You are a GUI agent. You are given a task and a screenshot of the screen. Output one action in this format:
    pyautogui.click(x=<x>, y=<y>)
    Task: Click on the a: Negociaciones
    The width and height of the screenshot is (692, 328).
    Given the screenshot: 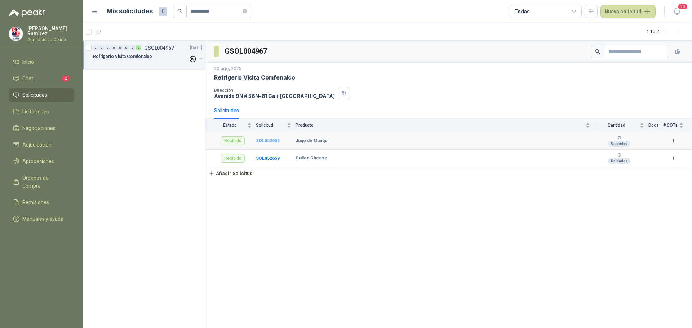 What is the action you would take?
    pyautogui.click(x=41, y=128)
    